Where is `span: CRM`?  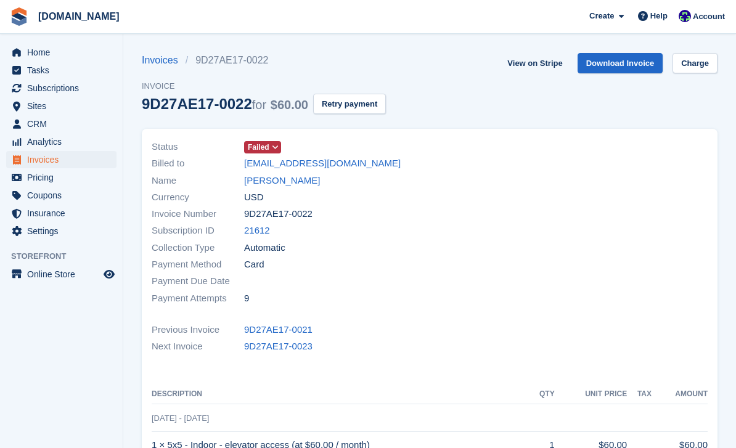
span: CRM is located at coordinates (64, 124).